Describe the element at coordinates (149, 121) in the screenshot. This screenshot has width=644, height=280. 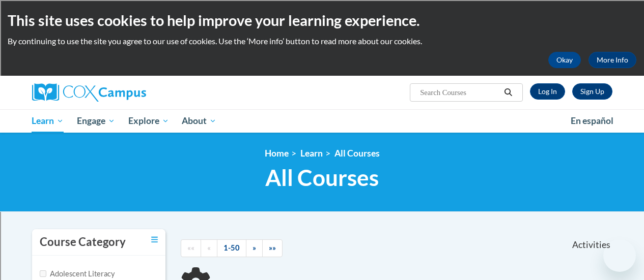
I see `span: Explore` at that location.